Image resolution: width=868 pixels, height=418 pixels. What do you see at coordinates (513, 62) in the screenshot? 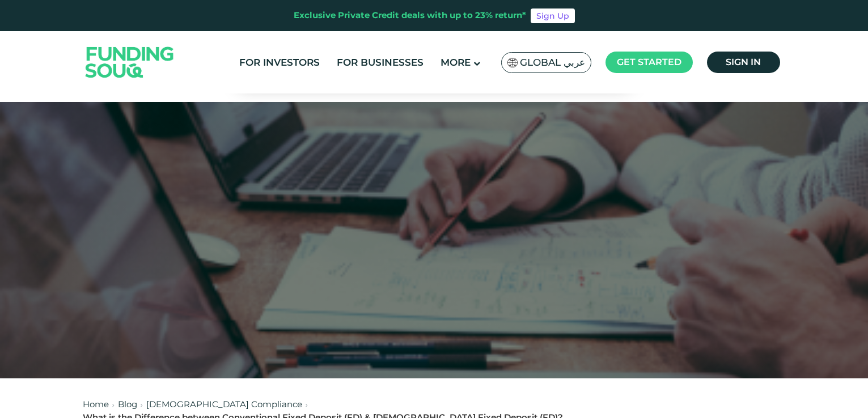
I see `img: SA Flag` at bounding box center [513, 62].